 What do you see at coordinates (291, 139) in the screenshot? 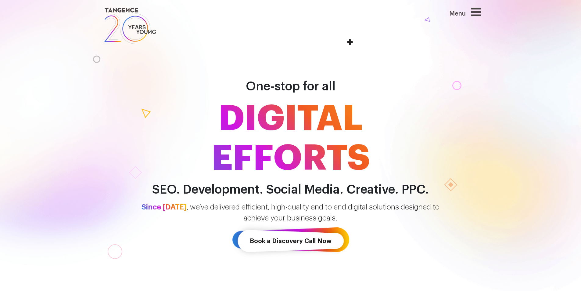
I see `span: DIGITAL EFFORTS` at bounding box center [291, 139].